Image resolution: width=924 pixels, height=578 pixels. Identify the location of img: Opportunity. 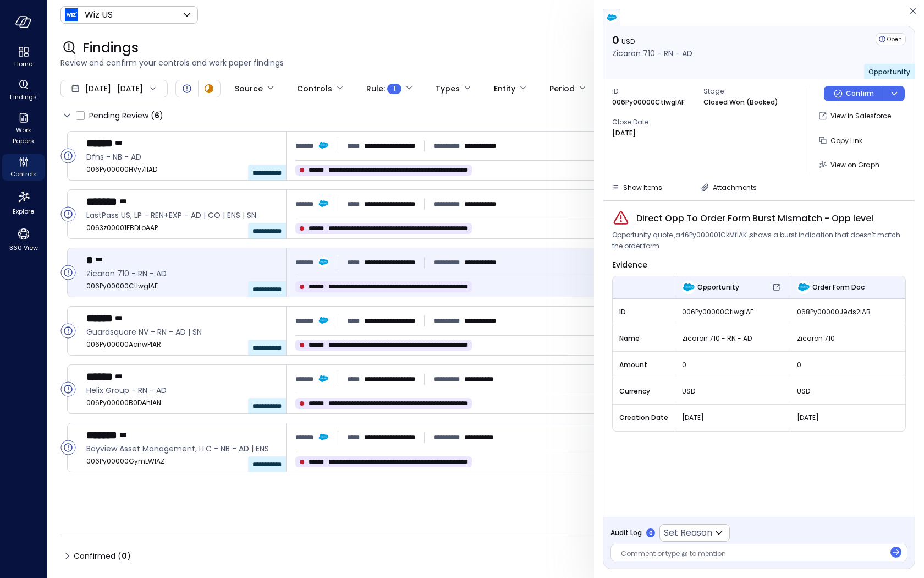
(689, 287).